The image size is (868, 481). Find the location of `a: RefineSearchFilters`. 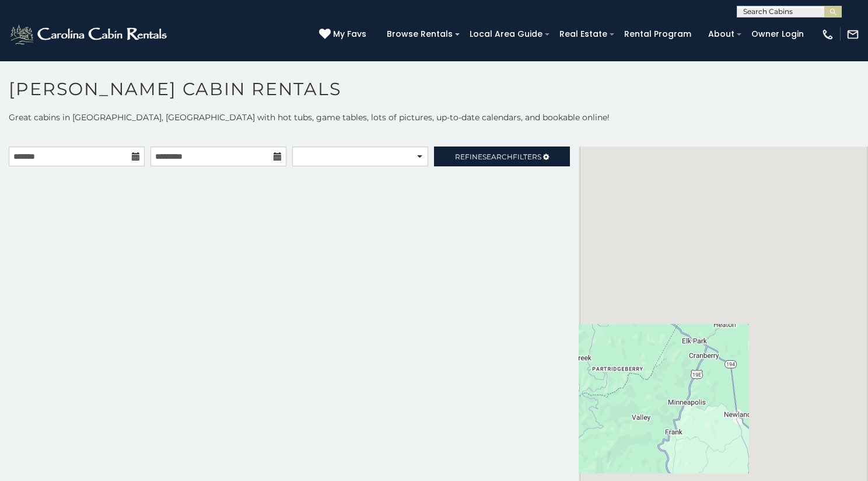

a: RefineSearchFilters is located at coordinates (502, 157).